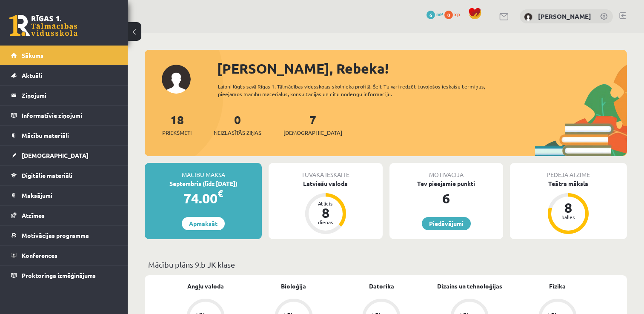 The image size is (644, 314). What do you see at coordinates (325, 207) in the screenshot?
I see `a: Latviešu valoda Atlicis 8 dienas` at bounding box center [325, 207].